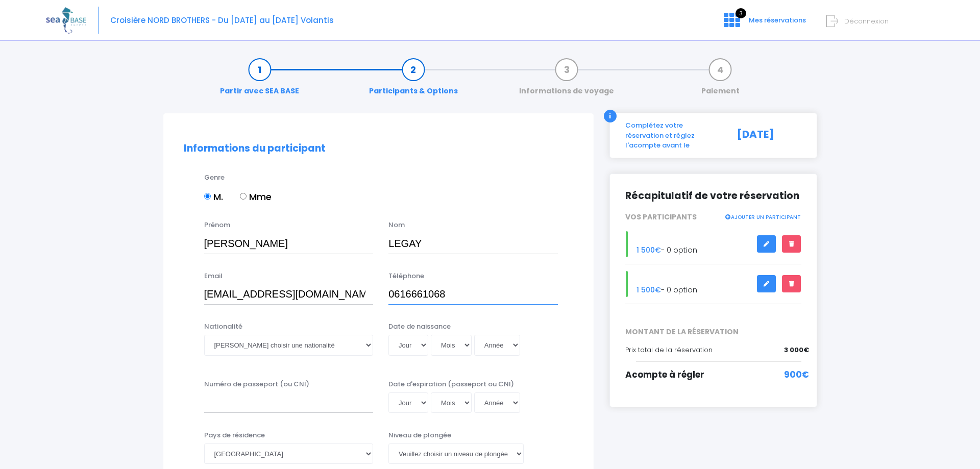 The width and height of the screenshot is (980, 469). Describe the element at coordinates (214, 196) in the screenshot. I see `label: M.` at that location.